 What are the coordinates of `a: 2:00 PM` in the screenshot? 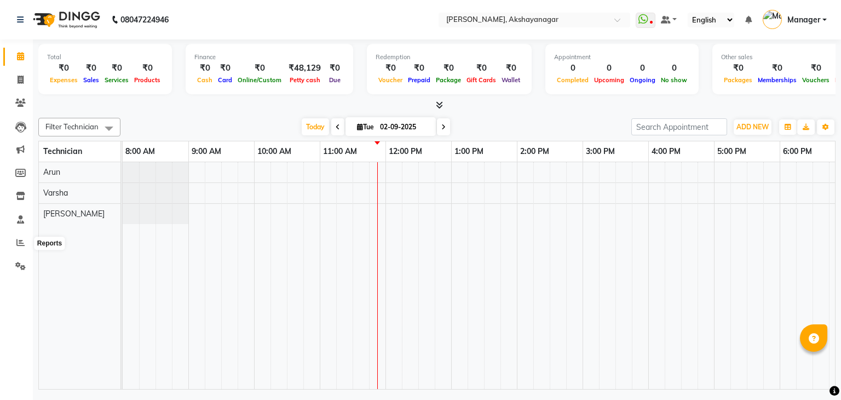 It's located at (534, 151).